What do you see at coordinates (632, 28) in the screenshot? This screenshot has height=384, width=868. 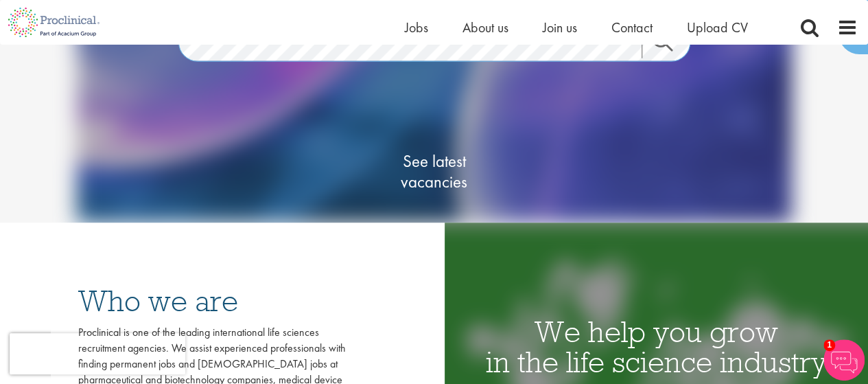 I see `a: Contact` at bounding box center [632, 28].